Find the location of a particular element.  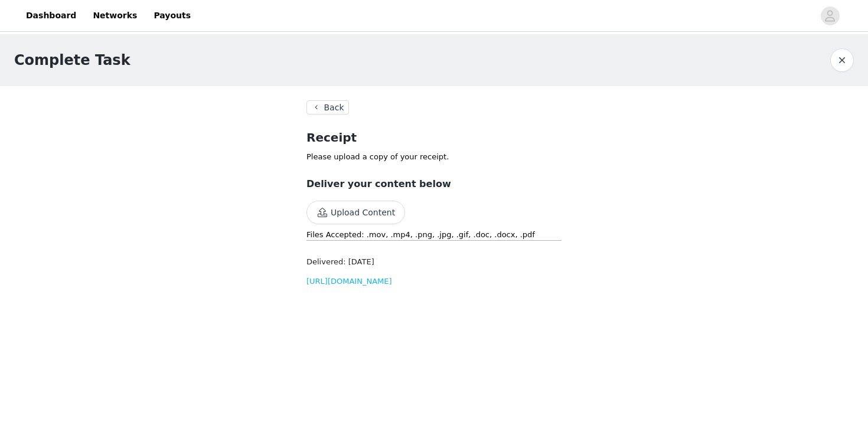

h2: Receipt is located at coordinates (434, 137).